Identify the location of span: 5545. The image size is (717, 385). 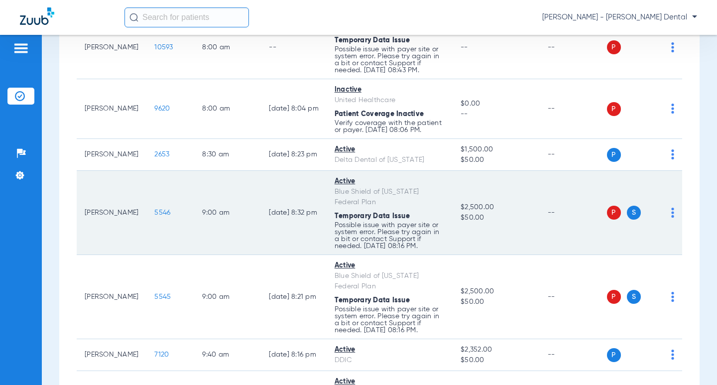
(162, 297).